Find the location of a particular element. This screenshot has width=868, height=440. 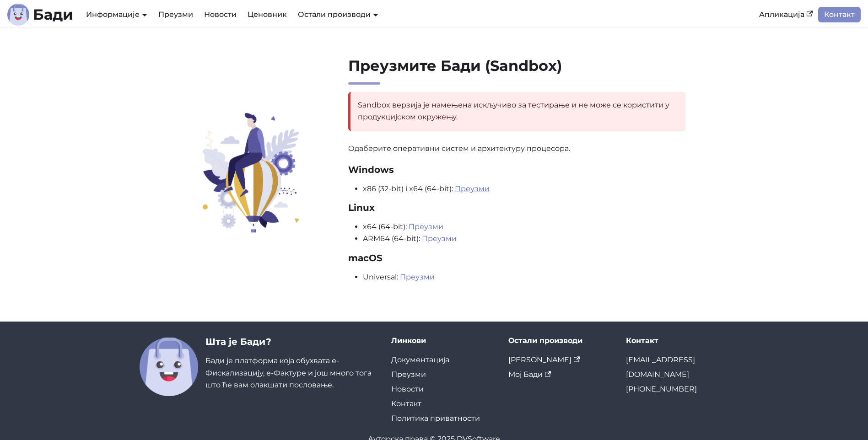

li: x86 (32-bit) i x64 (64-bit): is located at coordinates (524, 189).